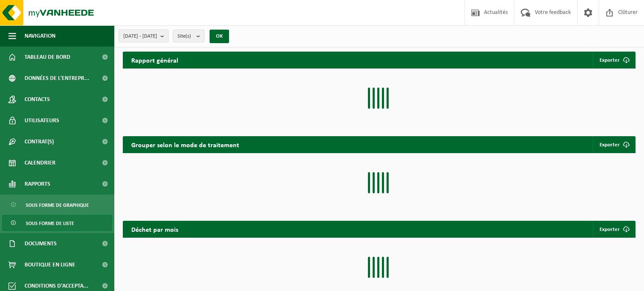 The width and height of the screenshot is (644, 291). I want to click on span: Rapports, so click(37, 184).